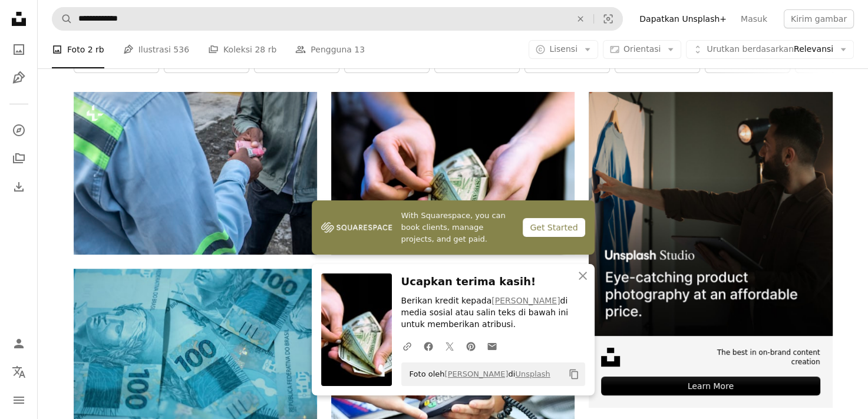 Image resolution: width=868 pixels, height=419 pixels. What do you see at coordinates (195, 173) in the screenshot?
I see `img: Seorang pria memegang benda merah muda di tangannya` at bounding box center [195, 173].